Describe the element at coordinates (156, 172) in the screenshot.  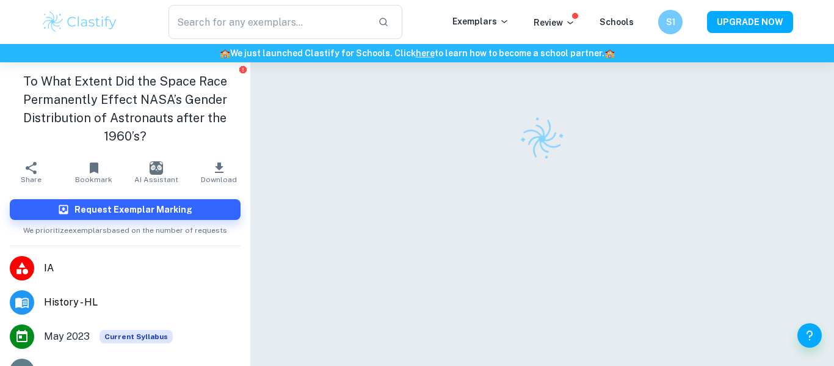
I see `button: AI Assistant` at that location.